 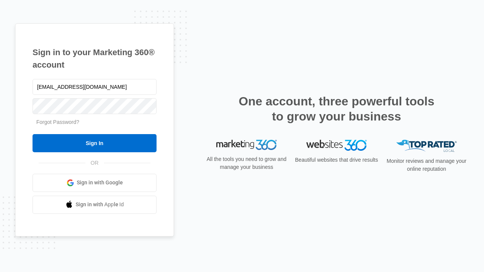 I want to click on input: Email, so click(x=94, y=87).